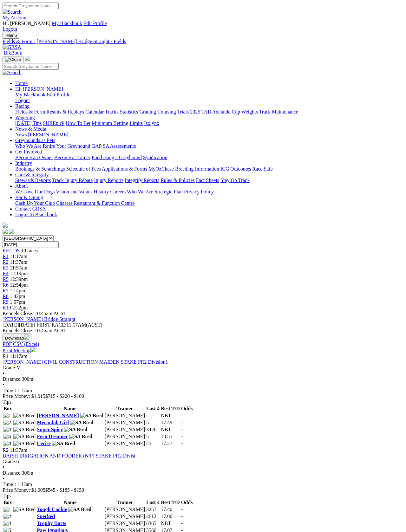  Describe the element at coordinates (6, 296) in the screenshot. I see `a: R8` at that location.